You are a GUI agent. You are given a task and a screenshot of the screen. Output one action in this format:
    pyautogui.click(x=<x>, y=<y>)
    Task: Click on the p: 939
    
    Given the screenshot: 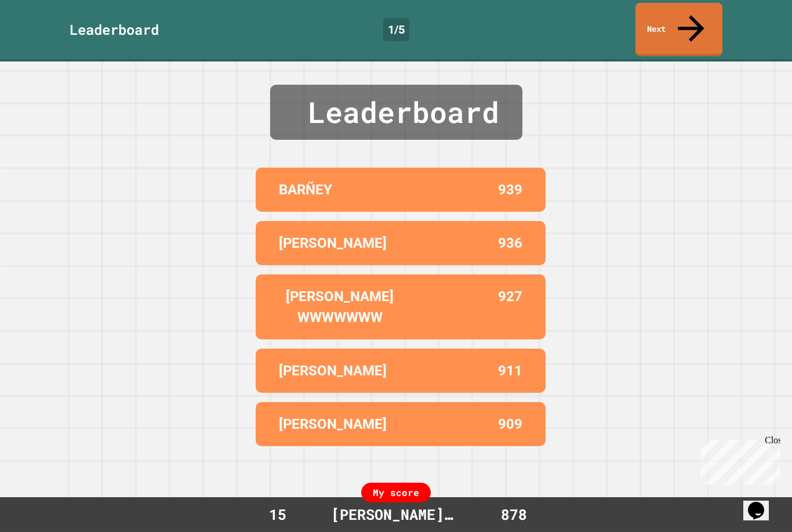 What is the action you would take?
    pyautogui.click(x=510, y=190)
    